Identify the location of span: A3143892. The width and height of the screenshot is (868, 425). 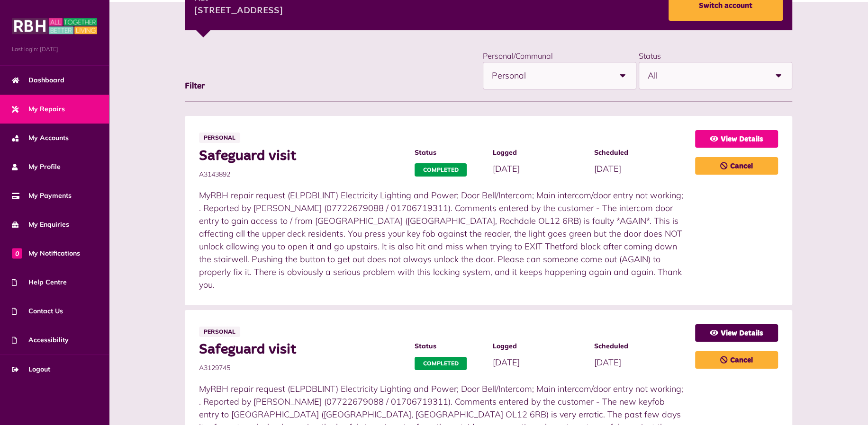
(302, 174).